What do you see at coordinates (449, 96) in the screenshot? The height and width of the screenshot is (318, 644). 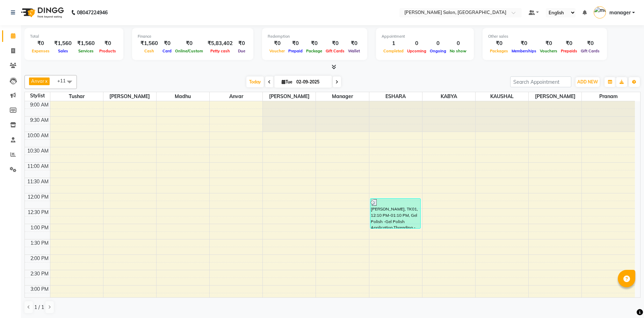 I see `span: KABYA` at bounding box center [449, 96].